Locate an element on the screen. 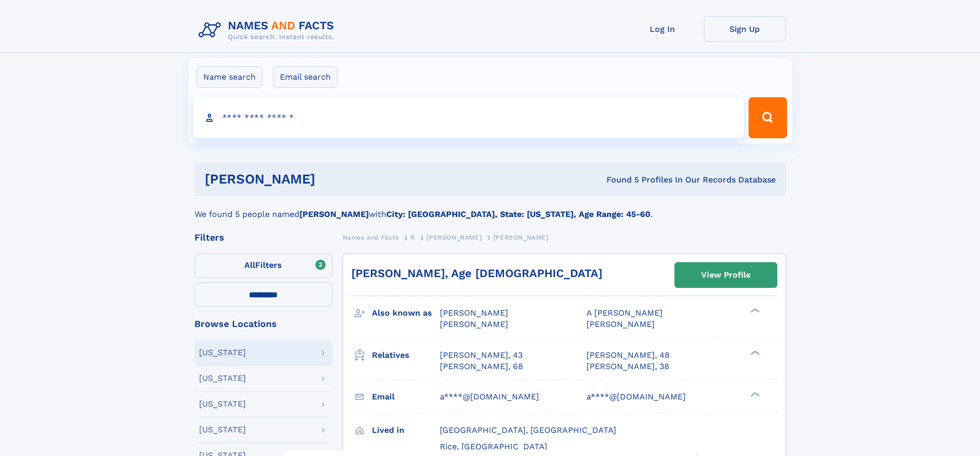 The width and height of the screenshot is (980, 456). a: R is located at coordinates (412, 237).